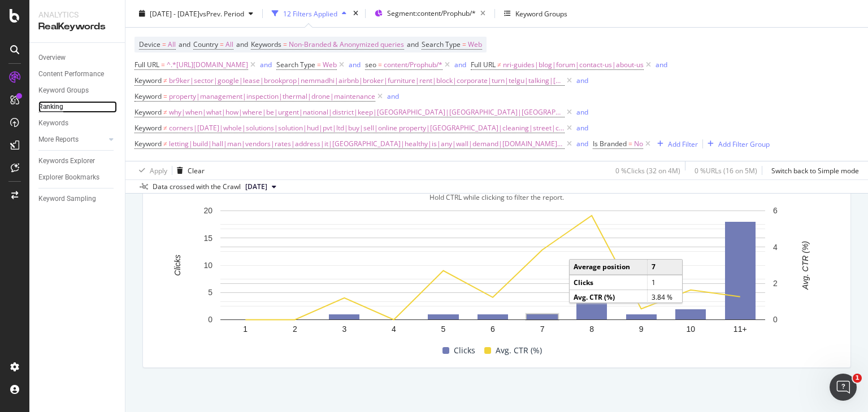  Describe the element at coordinates (77, 123) in the screenshot. I see `a: Keywords` at that location.